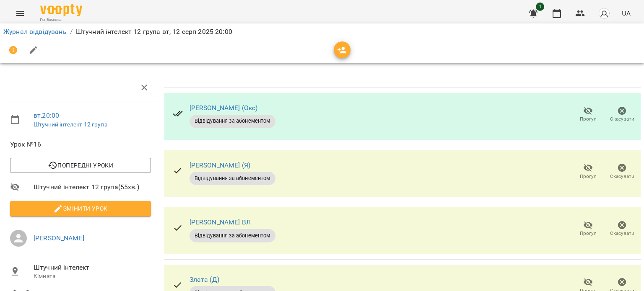  Describe the element at coordinates (626, 13) in the screenshot. I see `button: UA` at that location.